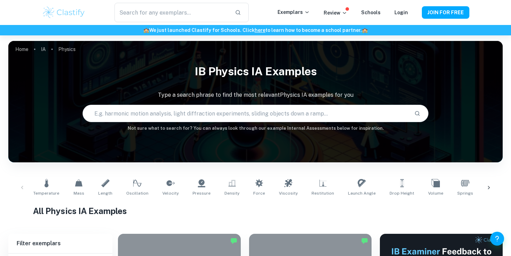 This screenshot has height=256, width=511. I want to click on span: Viscosity, so click(289, 193).